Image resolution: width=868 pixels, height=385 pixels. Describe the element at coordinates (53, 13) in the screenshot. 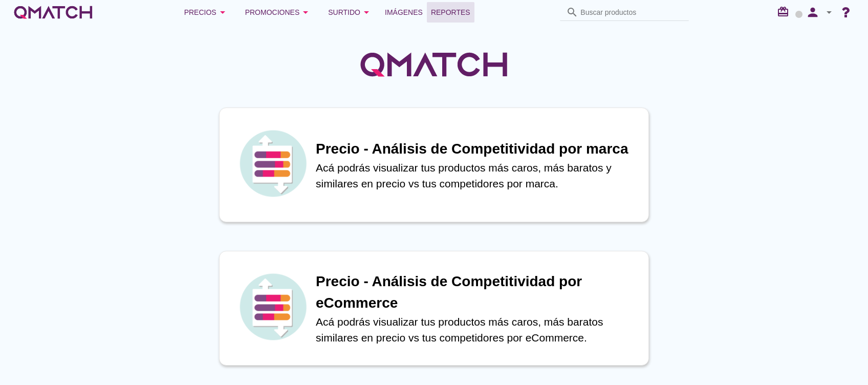

I see `a: white-qmatch-logo` at that location.